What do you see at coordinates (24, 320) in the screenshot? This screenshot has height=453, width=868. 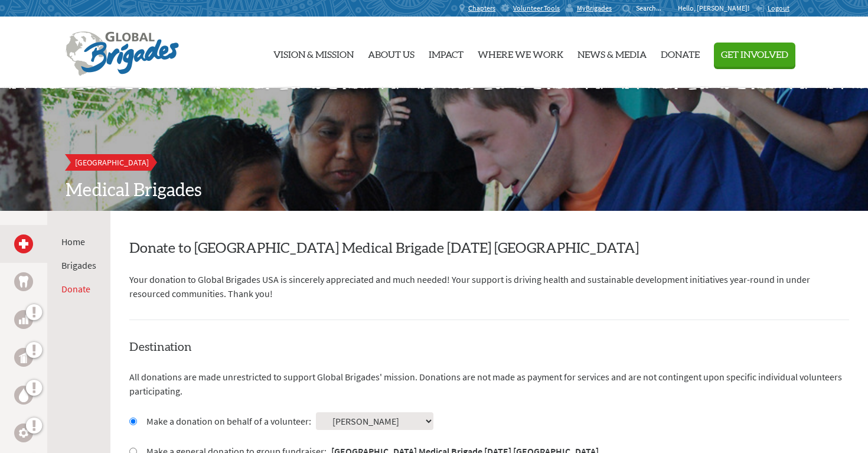 I see `a: Business` at bounding box center [24, 320].